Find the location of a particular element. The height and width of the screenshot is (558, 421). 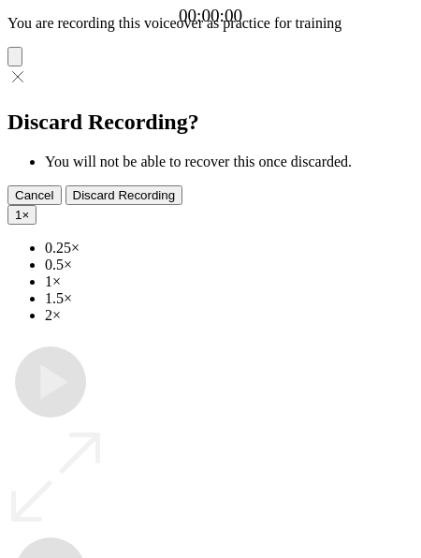

li: 2× is located at coordinates (229, 316).